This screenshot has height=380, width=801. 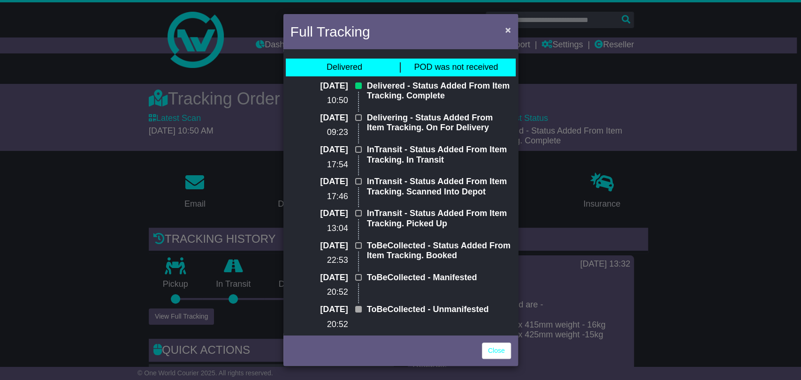 I want to click on p: ToBeCollected - Status Added From Item Tracking. Booked, so click(x=439, y=251).